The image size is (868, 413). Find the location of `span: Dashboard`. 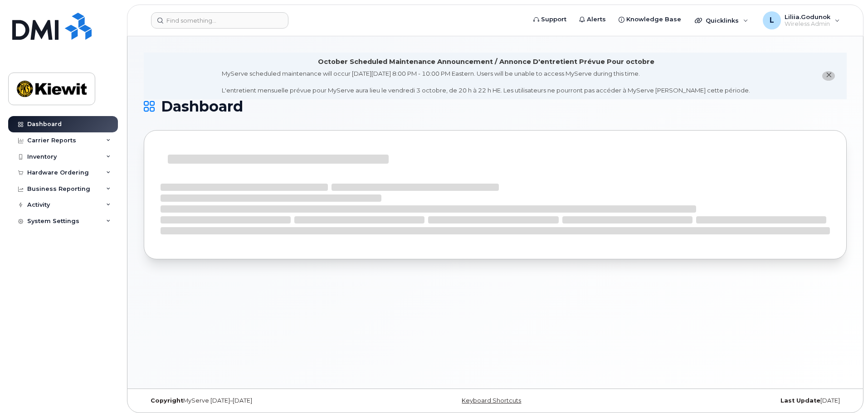

span: Dashboard is located at coordinates (202, 107).